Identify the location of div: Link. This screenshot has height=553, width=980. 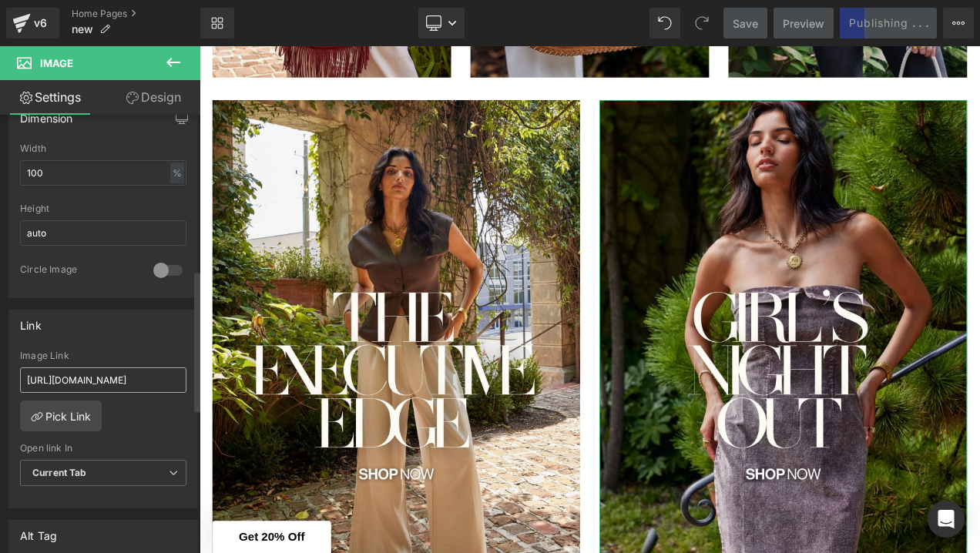
(31, 321).